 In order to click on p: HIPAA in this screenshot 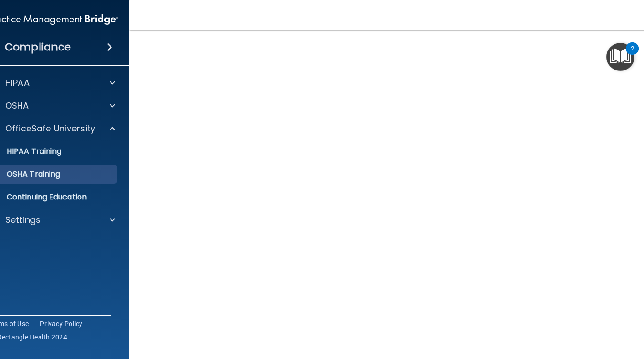, I will do `click(17, 83)`.